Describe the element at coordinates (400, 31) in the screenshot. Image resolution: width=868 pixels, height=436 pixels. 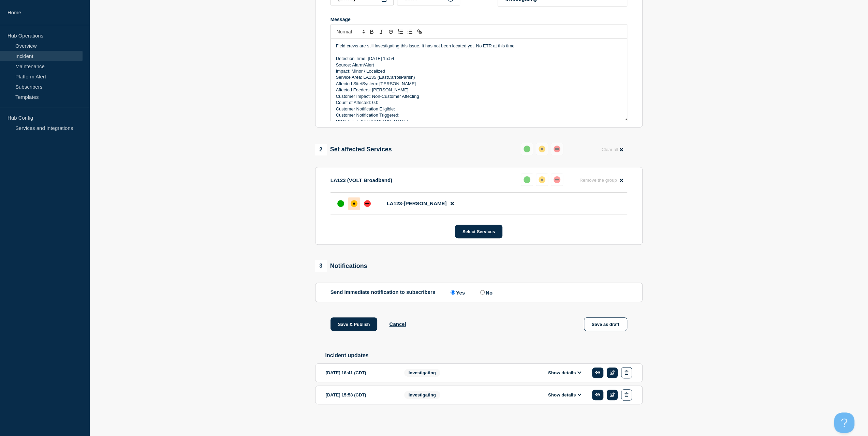
I see `button: Toggle ordered list` at that location.